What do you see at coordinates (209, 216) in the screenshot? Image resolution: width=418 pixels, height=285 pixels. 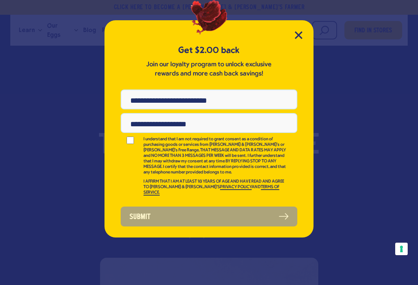 I see `button: Submit` at bounding box center [209, 216].